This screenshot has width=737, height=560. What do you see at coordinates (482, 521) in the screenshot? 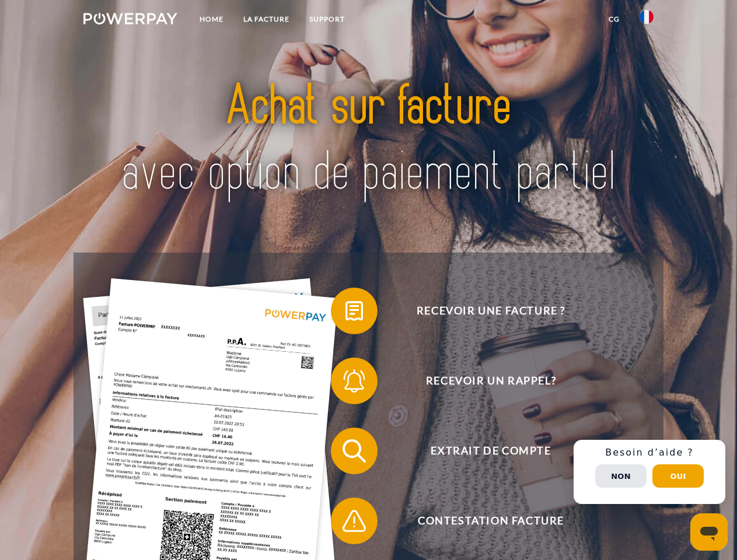
I see `button: Contestation Facture` at bounding box center [482, 521].